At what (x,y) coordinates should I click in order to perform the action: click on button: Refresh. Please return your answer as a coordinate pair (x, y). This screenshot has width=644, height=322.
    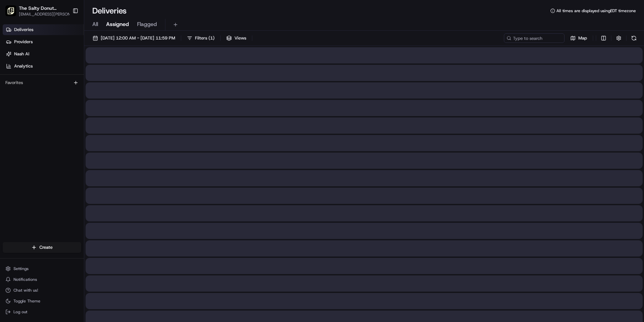
    Looking at the image, I should click on (634, 38).